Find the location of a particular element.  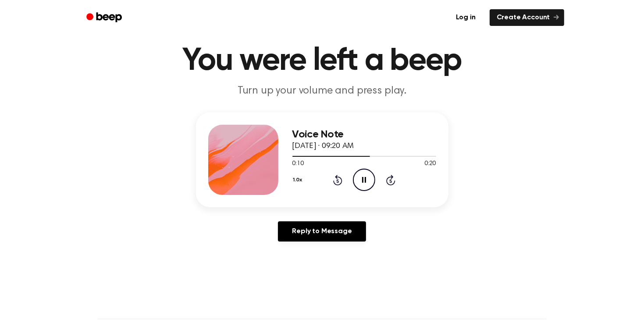

span: 0:20 is located at coordinates (430, 164).